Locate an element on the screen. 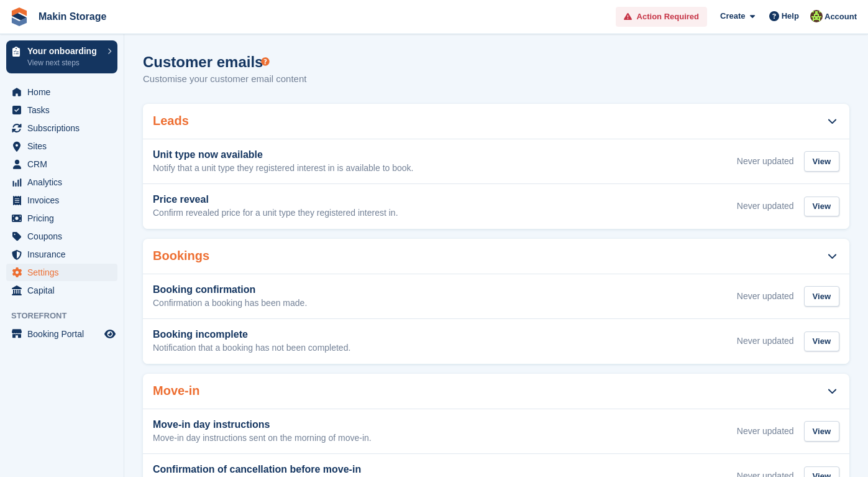 This screenshot has width=868, height=477. span: Subscriptions is located at coordinates (64, 128).